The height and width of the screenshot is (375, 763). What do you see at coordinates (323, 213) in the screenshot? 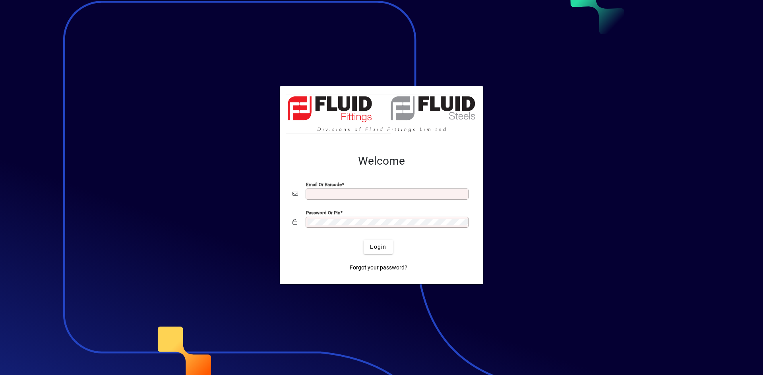
I see `mat-label: Password or Pin` at bounding box center [323, 213].